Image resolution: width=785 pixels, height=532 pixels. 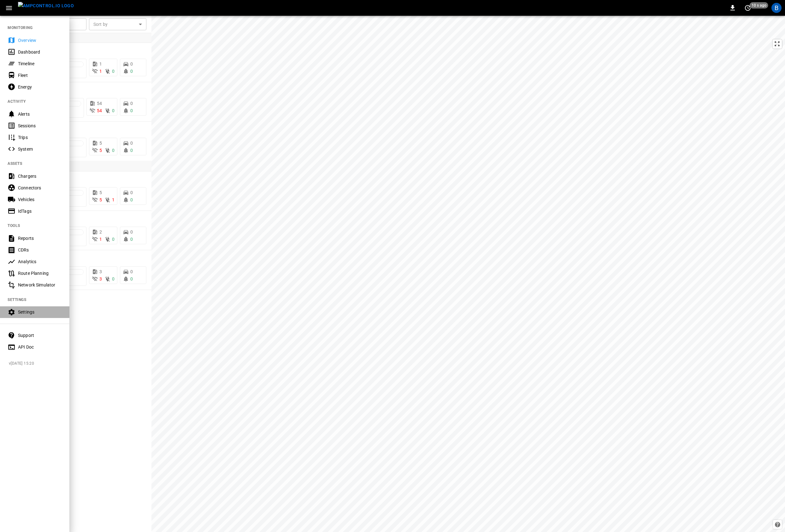 What do you see at coordinates (748, 8) in the screenshot?
I see `button: set refresh interval` at bounding box center [748, 8].